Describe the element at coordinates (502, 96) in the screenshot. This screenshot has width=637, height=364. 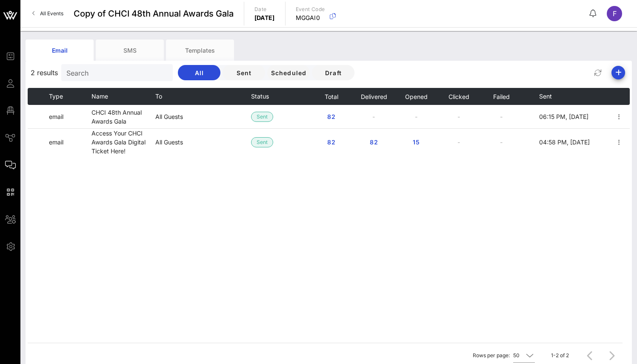
I see `span: Failed` at that location.